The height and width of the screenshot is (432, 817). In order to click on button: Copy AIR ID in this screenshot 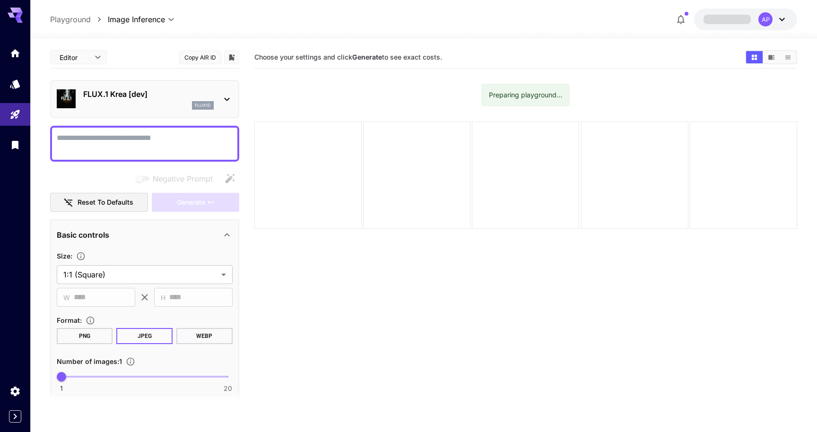, I will do `click(201, 57)`.